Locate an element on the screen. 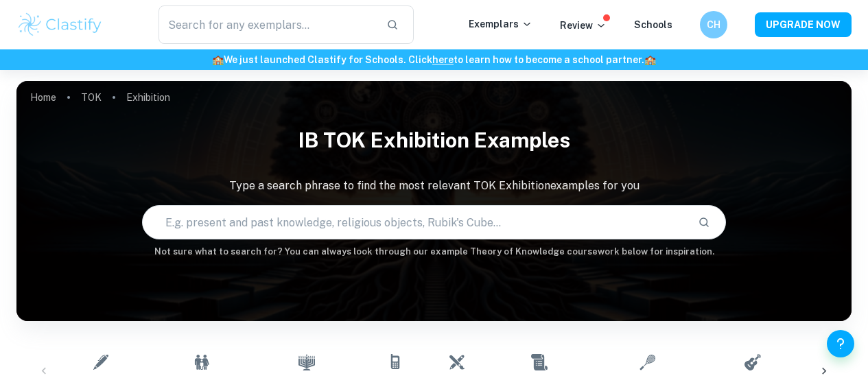 This screenshot has width=868, height=378. input: Search for any exemplars... is located at coordinates (267, 25).